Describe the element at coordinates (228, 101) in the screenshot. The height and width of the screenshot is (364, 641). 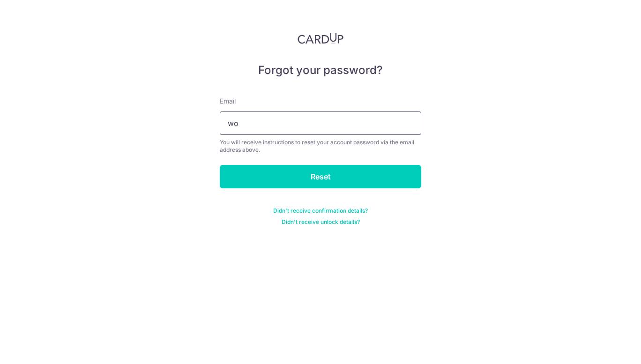
I see `label: Email` at that location.